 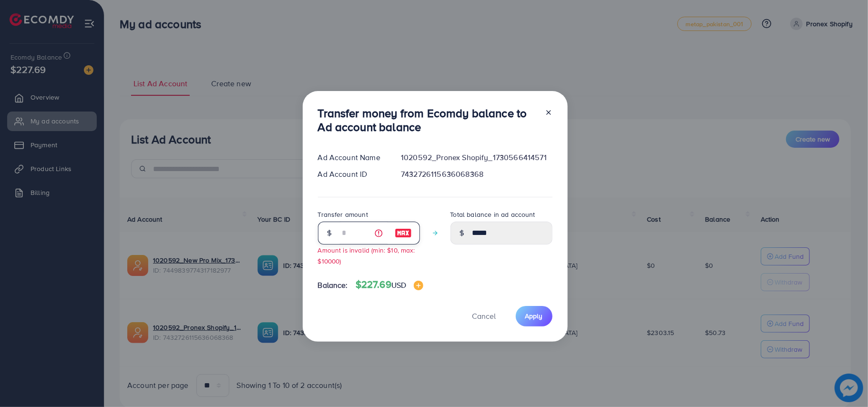 I want to click on span: Cancel, so click(x=484, y=316).